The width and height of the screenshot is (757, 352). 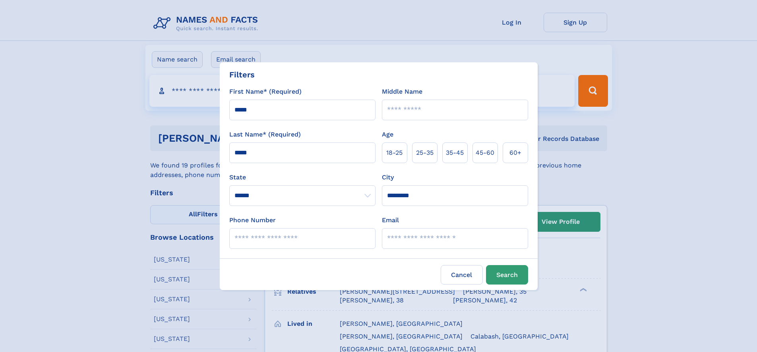 What do you see at coordinates (507, 275) in the screenshot?
I see `button: Search` at bounding box center [507, 275].